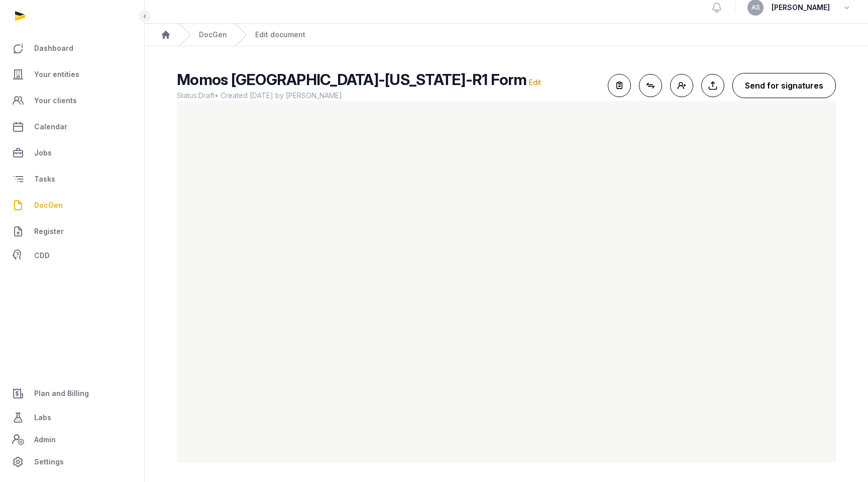  I want to click on div: Edit document, so click(281, 34).